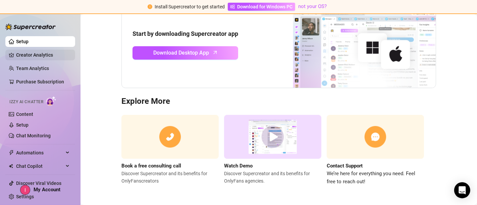  Describe the element at coordinates (151, 166) in the screenshot. I see `strong: Book a free consulting call` at that location.